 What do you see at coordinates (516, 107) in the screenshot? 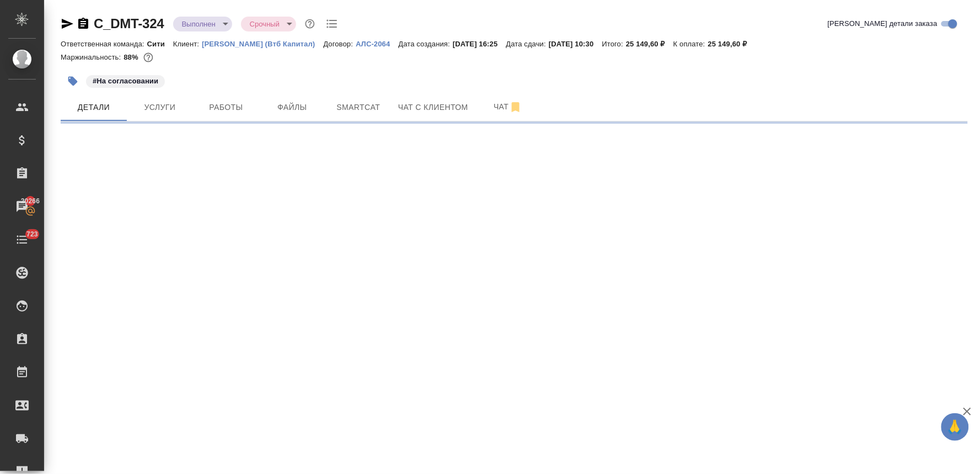
I see `svg: Отписаться` at bounding box center [516, 107].